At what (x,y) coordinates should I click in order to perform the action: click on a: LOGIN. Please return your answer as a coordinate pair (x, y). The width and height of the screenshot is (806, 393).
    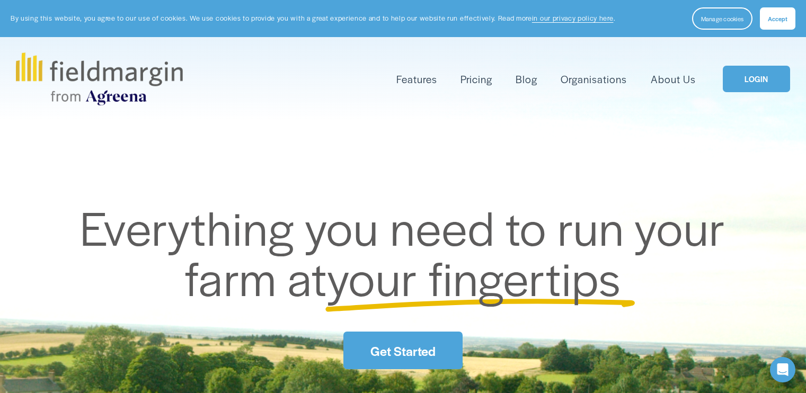
    Looking at the image, I should click on (756, 79).